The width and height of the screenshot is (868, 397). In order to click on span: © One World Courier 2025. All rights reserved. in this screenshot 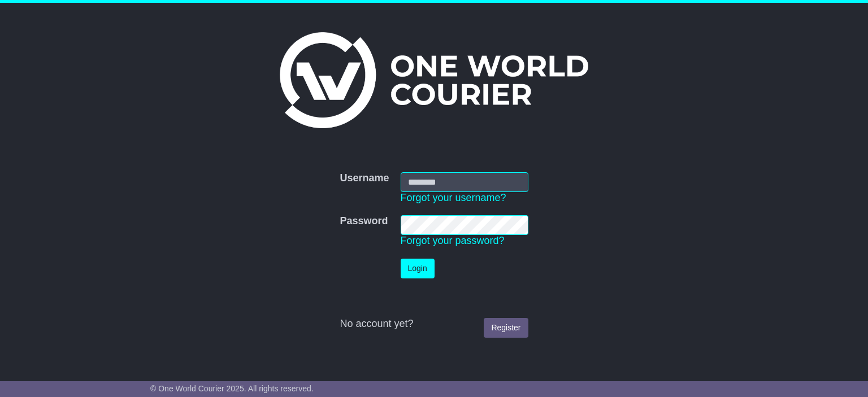, I will do `click(231, 389)`.